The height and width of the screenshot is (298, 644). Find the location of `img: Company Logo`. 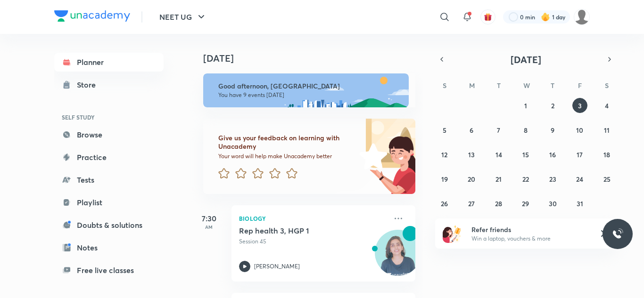

img: Company Logo is located at coordinates (92, 16).